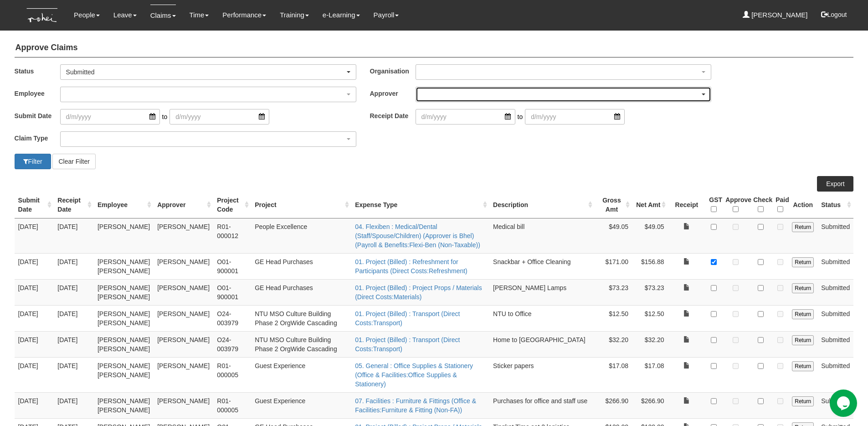 This screenshot has width=868, height=426. Describe the element at coordinates (232, 205) in the screenshot. I see `th: Project Code : activate to sort column ascending` at that location.